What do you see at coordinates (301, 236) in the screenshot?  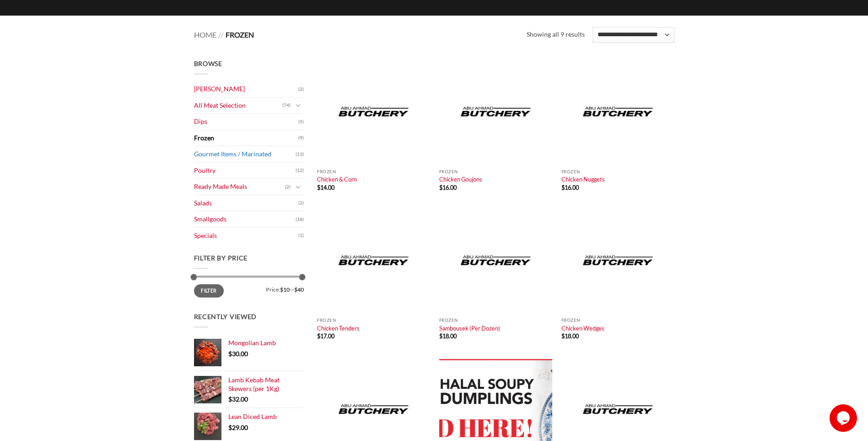 I see `span: (1)` at bounding box center [301, 236].